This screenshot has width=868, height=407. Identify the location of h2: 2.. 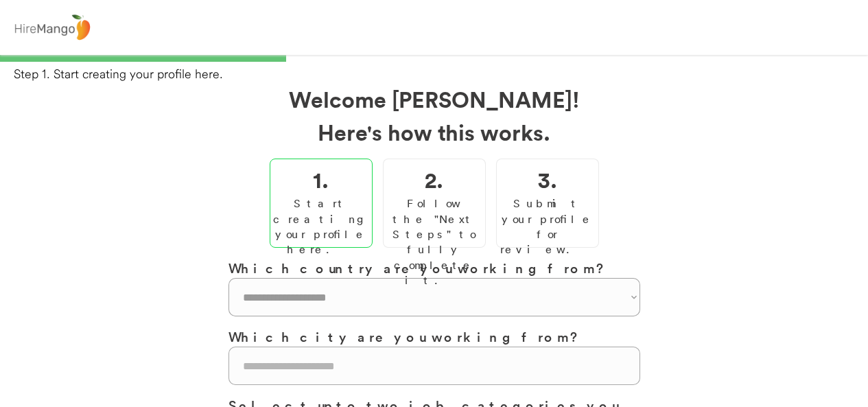
(433, 179).